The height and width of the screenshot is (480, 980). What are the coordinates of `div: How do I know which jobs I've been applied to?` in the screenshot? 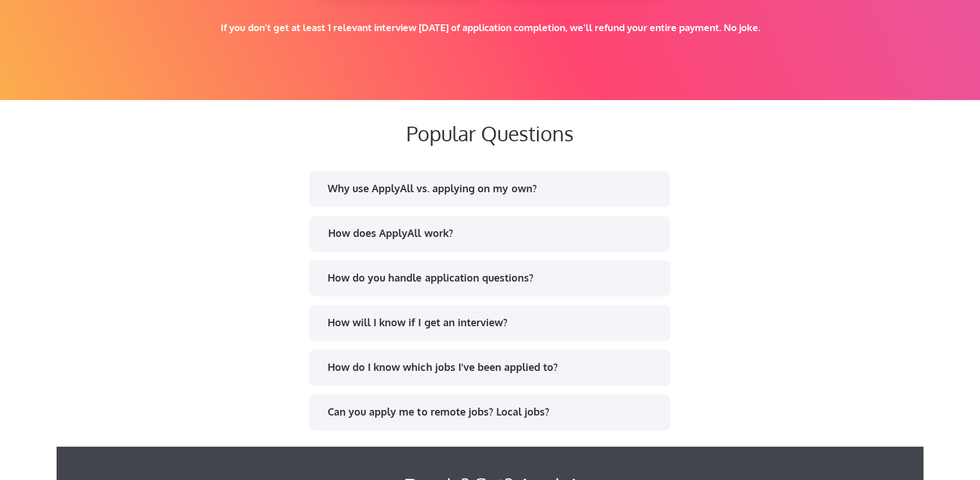 It's located at (493, 367).